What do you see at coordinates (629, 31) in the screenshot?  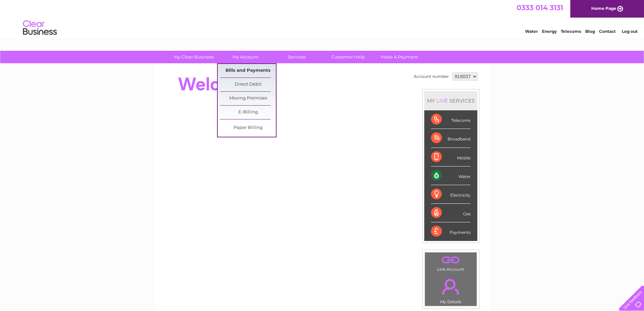 I see `a: Log out` at bounding box center [629, 31].